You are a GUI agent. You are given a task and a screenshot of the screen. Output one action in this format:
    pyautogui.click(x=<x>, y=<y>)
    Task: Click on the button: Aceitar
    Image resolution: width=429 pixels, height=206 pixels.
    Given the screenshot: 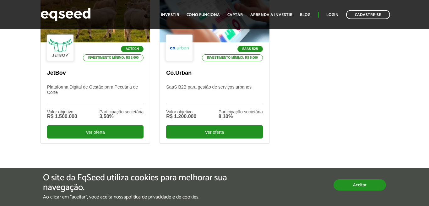 What is the action you would take?
    pyautogui.click(x=359, y=185)
    